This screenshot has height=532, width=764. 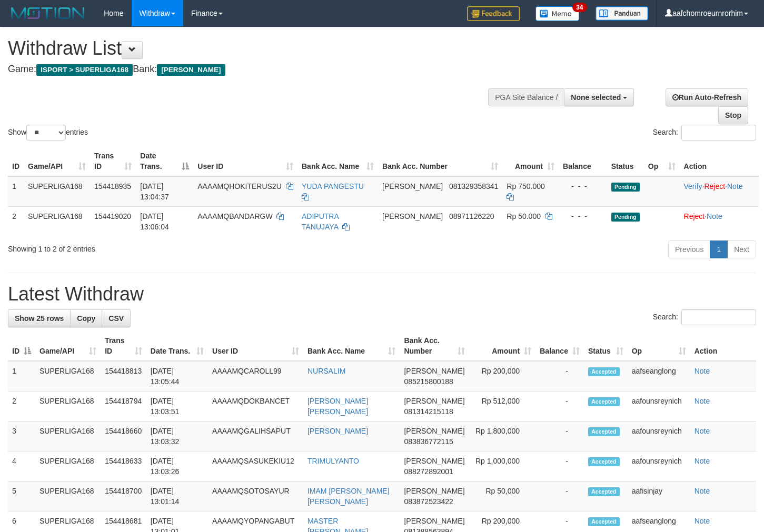 I want to click on label: Show entries, so click(x=48, y=133).